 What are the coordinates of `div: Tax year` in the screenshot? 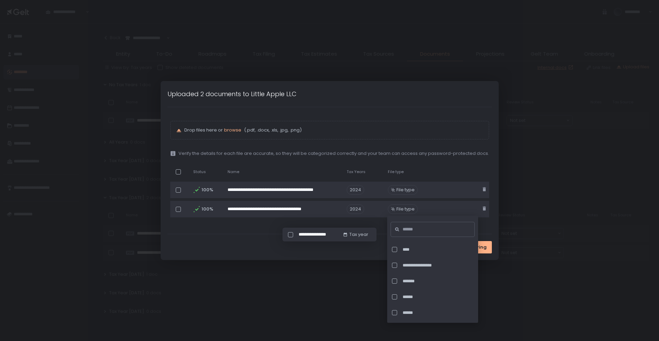 It's located at (355, 234).